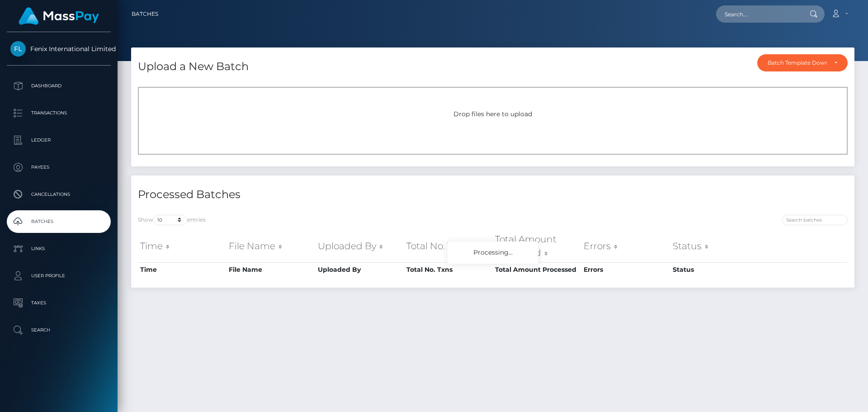  What do you see at coordinates (59, 140) in the screenshot?
I see `a: Ledger` at bounding box center [59, 140].